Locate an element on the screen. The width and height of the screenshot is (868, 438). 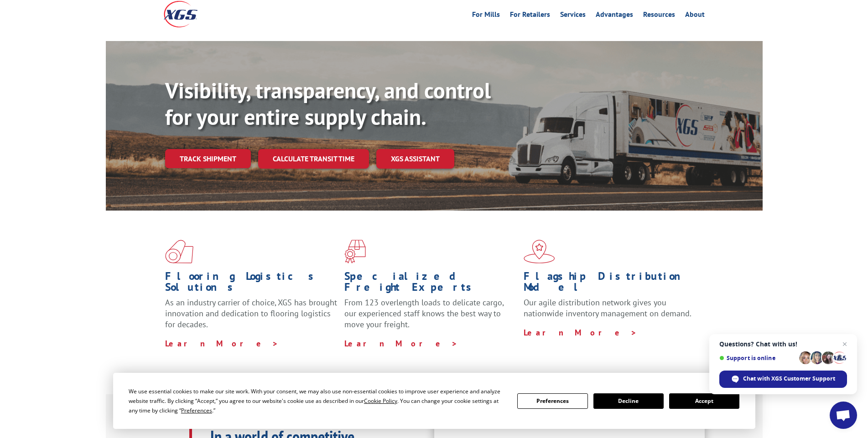
a: XGS ASSISTANT is located at coordinates (415, 158).